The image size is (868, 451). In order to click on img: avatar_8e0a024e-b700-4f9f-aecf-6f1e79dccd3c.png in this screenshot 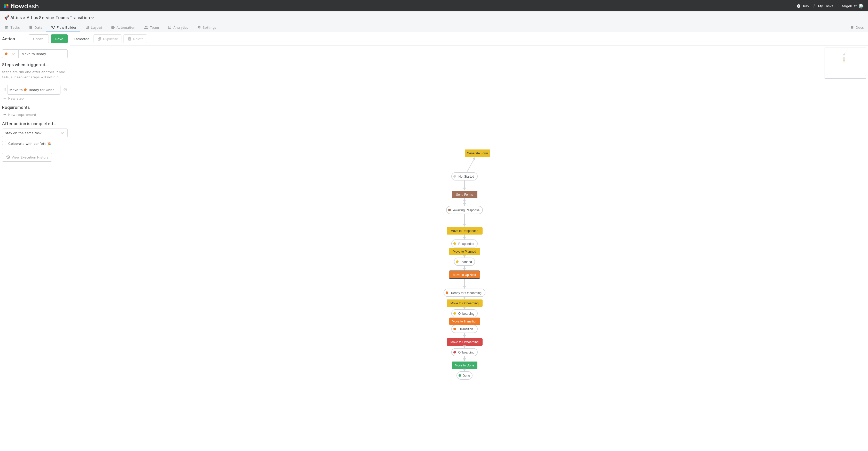, I will do `click(862, 6)`.